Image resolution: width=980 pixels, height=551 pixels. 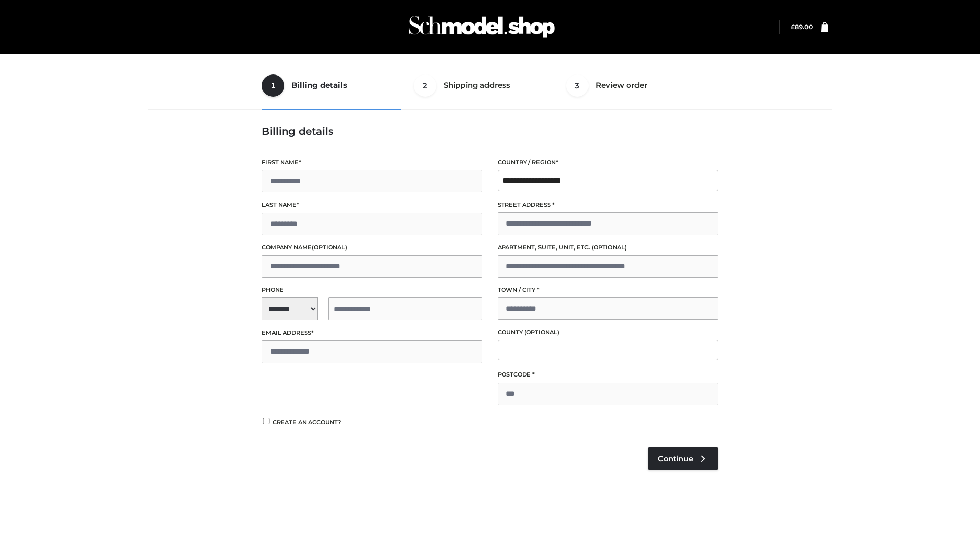 I want to click on img: Schmodel Admin 964, so click(x=482, y=27).